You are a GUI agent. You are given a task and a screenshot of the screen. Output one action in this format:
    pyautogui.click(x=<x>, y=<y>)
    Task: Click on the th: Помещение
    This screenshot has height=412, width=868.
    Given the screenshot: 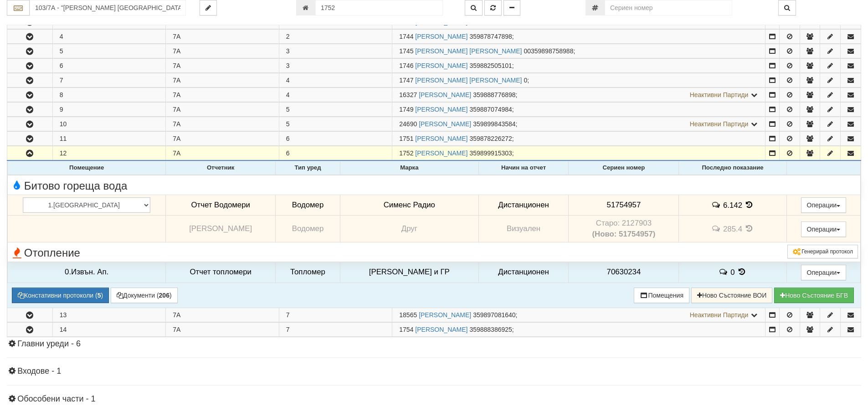 What is the action you would take?
    pyautogui.click(x=86, y=168)
    